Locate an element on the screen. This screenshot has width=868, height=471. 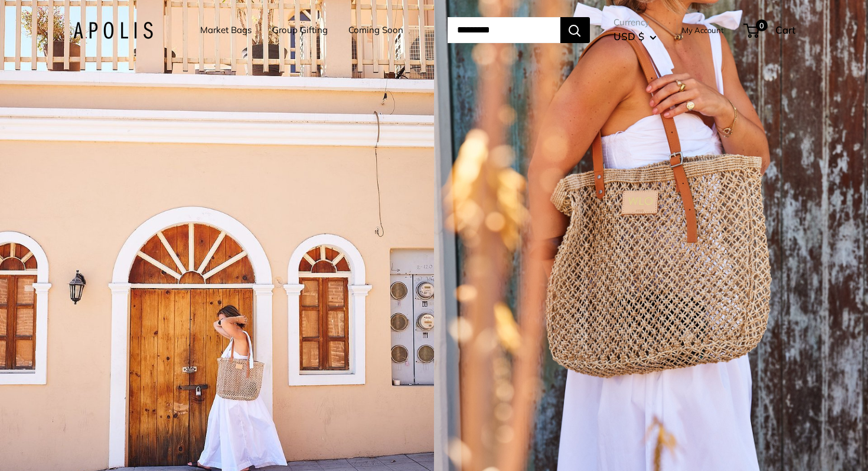
a: Group Gifting is located at coordinates (300, 30).